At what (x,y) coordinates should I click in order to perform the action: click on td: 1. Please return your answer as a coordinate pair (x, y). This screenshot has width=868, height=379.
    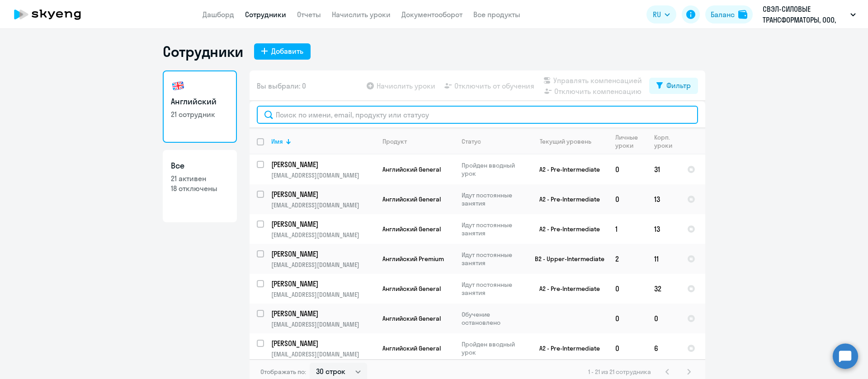
    Looking at the image, I should click on (627, 229).